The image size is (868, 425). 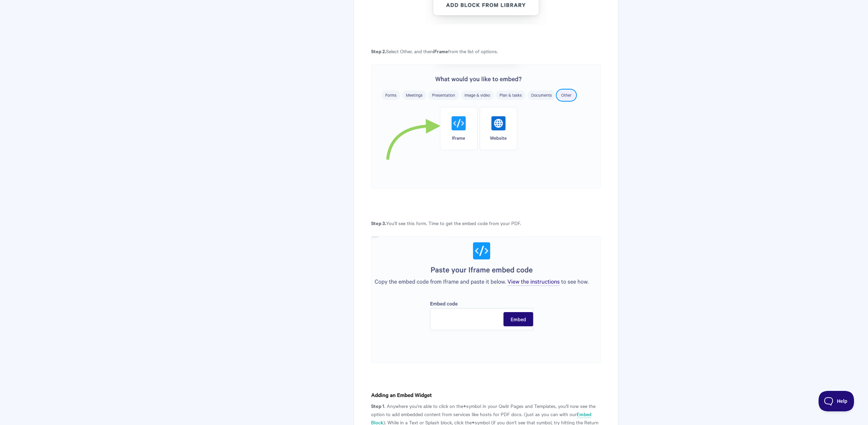 I want to click on p: You'll see this form. Time to get the embed code from your PDF., so click(x=485, y=223).